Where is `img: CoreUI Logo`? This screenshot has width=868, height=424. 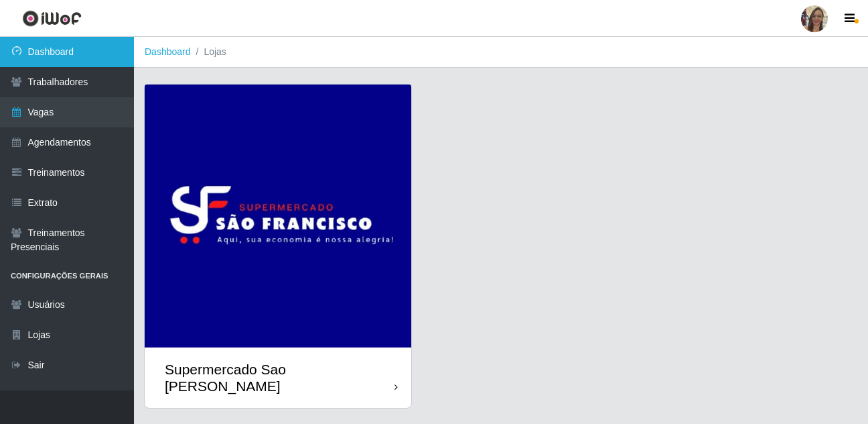 img: CoreUI Logo is located at coordinates (52, 18).